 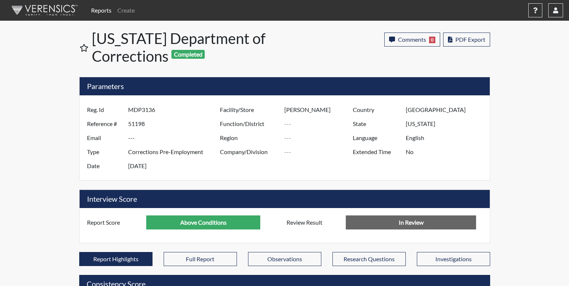 What do you see at coordinates (470, 39) in the screenshot?
I see `span: PDF Export` at bounding box center [470, 39].